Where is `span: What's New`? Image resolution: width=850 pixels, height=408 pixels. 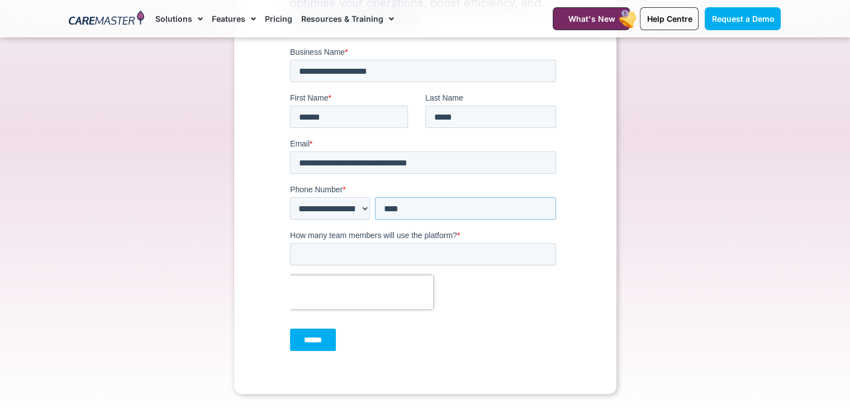
span: What's New is located at coordinates (591, 18).